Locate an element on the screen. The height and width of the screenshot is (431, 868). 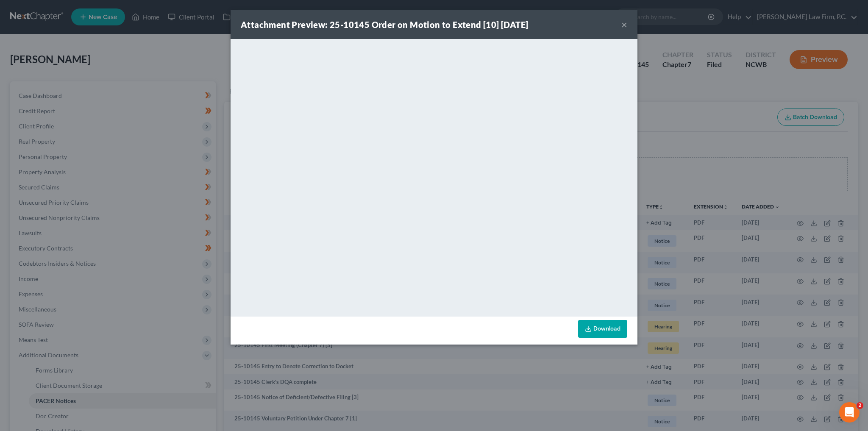
a: Download is located at coordinates (603, 328).